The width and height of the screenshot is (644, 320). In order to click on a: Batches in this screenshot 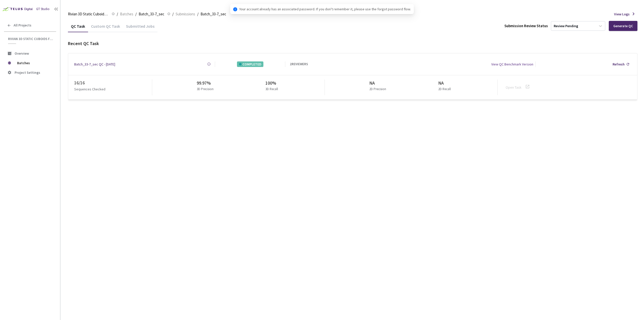, I will do `click(126, 14)`.